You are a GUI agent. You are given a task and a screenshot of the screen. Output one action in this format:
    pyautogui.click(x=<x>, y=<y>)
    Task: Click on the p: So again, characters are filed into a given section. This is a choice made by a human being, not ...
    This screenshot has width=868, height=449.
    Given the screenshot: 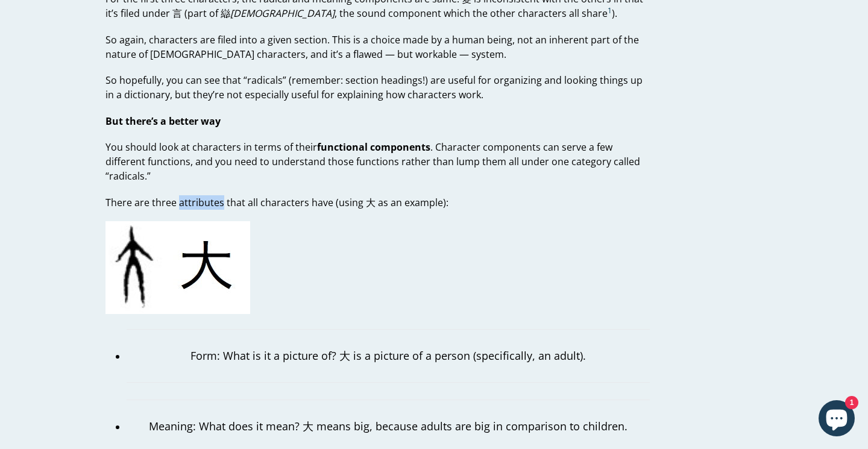 What is the action you would take?
    pyautogui.click(x=377, y=47)
    